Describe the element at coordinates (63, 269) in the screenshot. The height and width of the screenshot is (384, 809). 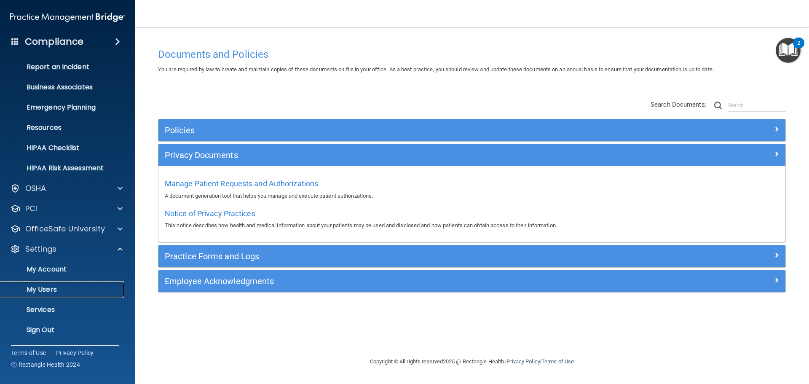
I see `p: My Account` at that location.